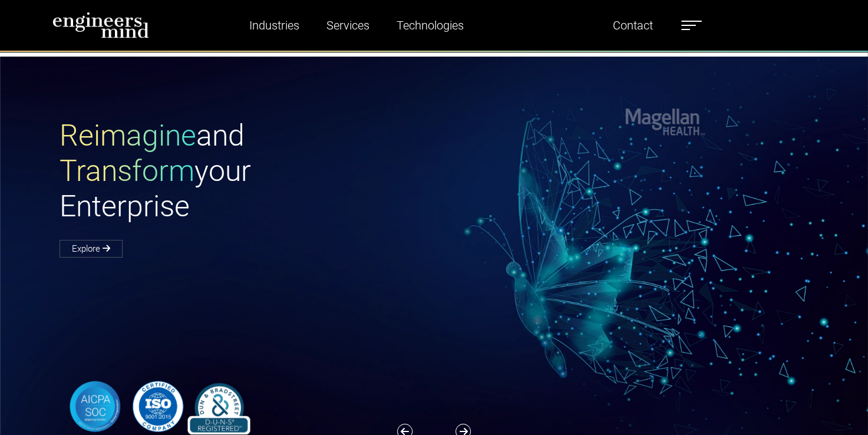 The width and height of the screenshot is (868, 435). Describe the element at coordinates (91, 249) in the screenshot. I see `a: Explore` at that location.